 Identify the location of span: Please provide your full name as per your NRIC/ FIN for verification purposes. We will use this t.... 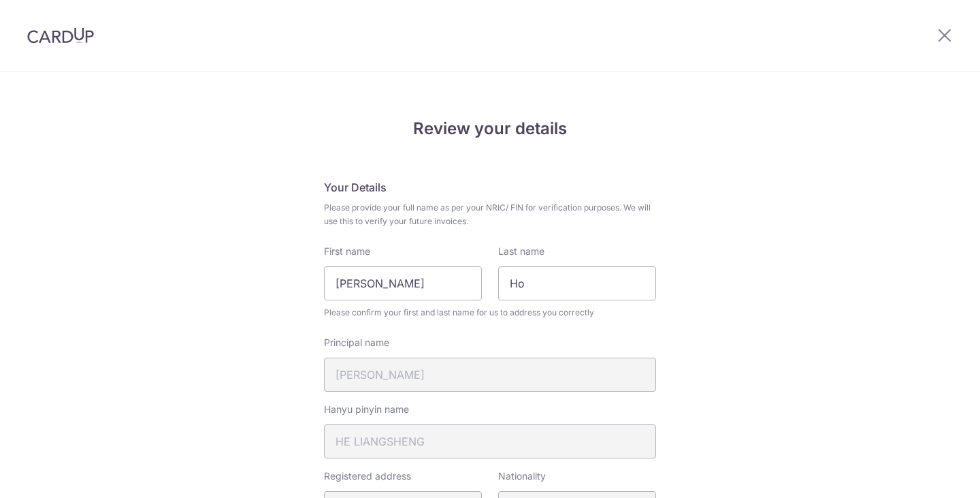
(490, 214).